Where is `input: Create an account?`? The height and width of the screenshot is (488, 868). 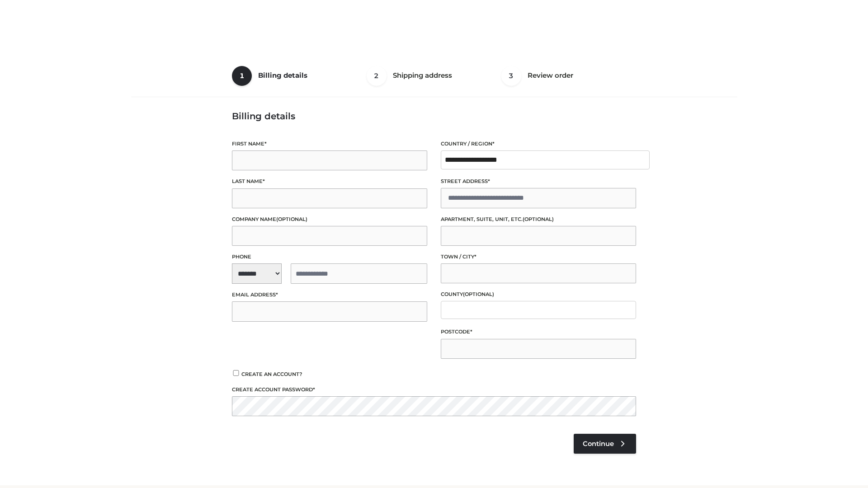
input: Create an account? is located at coordinates (236, 372).